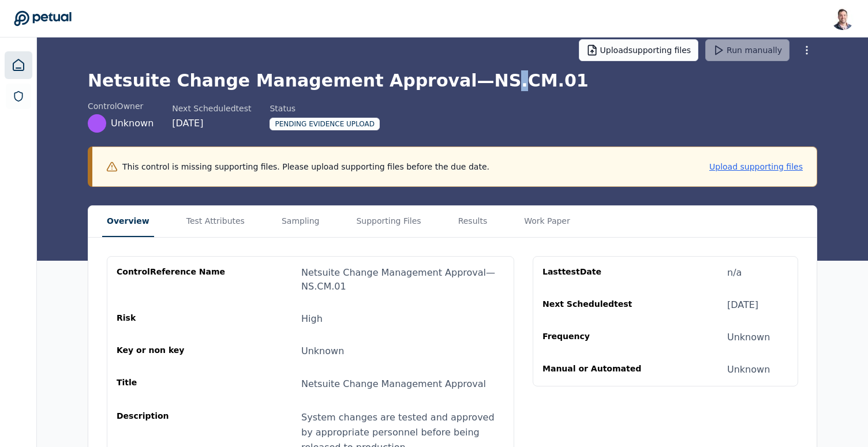 The image size is (868, 447). Describe the element at coordinates (312, 319) in the screenshot. I see `div: High` at that location.